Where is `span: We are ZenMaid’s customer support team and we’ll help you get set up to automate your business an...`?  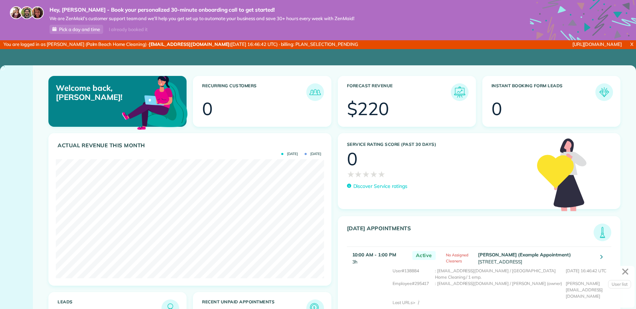 span: We are ZenMaid’s customer support team and we’ll help you get set up to automate your business an... is located at coordinates (202, 18).